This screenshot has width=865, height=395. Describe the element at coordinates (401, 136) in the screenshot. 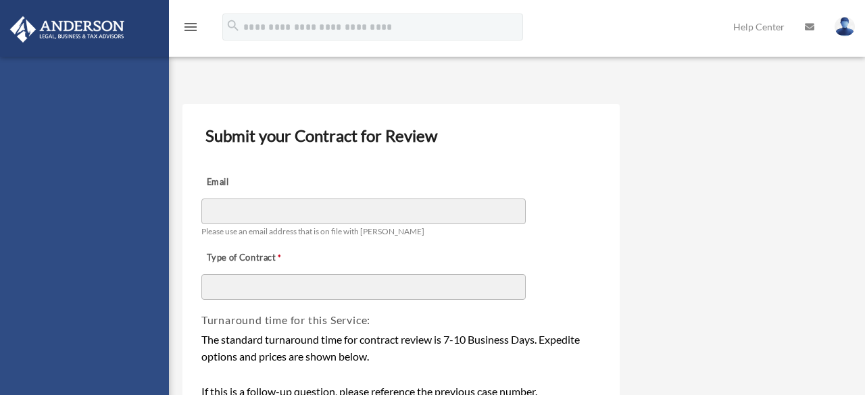

I see `h3: Submit your Contract for Review` at that location.